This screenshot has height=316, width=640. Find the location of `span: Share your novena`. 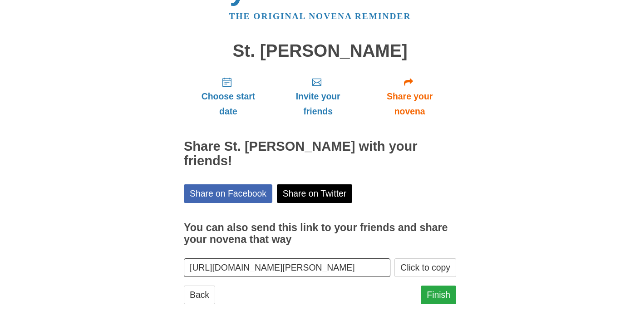

span: Share your novena is located at coordinates (410, 104).